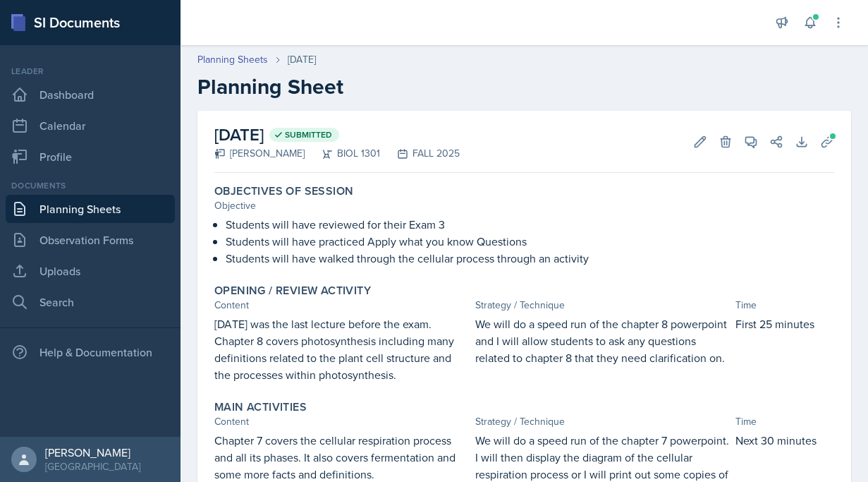 Image resolution: width=868 pixels, height=482 pixels. I want to click on h2: Planning Sheet, so click(524, 87).